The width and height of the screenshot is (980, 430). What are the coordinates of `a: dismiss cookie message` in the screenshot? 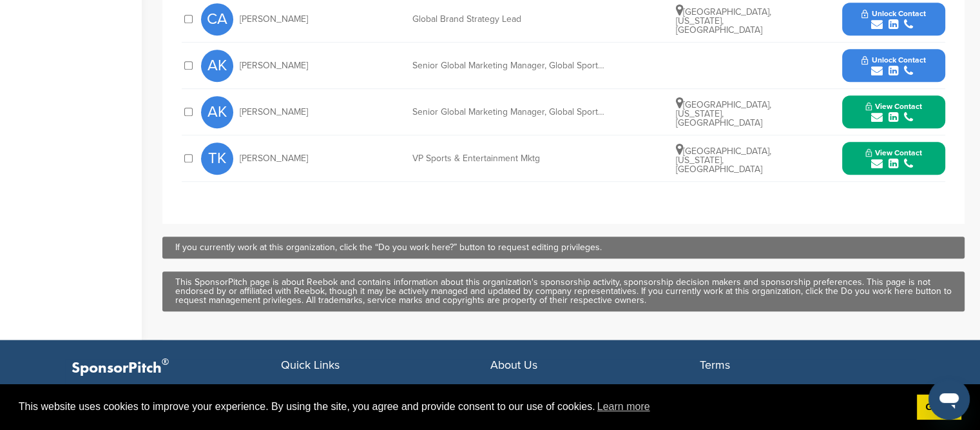 It's located at (938, 407).